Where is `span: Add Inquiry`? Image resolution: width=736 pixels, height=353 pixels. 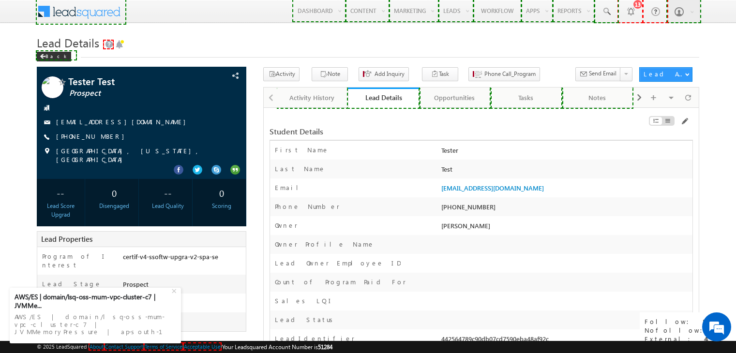
span: Add Inquiry is located at coordinates (389, 74).